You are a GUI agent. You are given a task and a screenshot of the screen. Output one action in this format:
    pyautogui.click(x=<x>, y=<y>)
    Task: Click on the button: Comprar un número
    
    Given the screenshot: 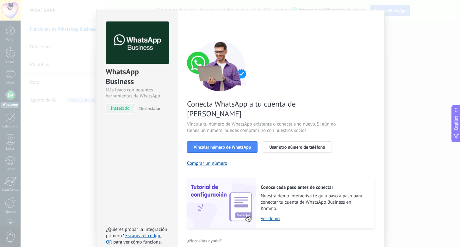 What is the action you would take?
    pyautogui.click(x=207, y=163)
    